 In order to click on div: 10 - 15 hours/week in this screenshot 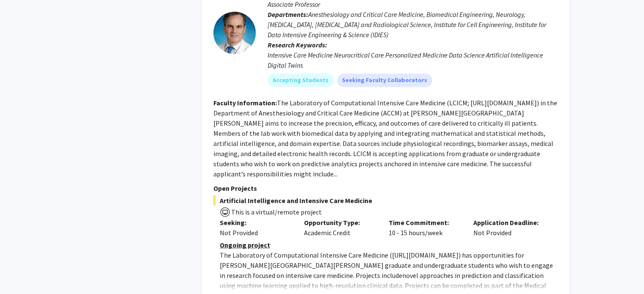, I will do `click(425, 228)`.